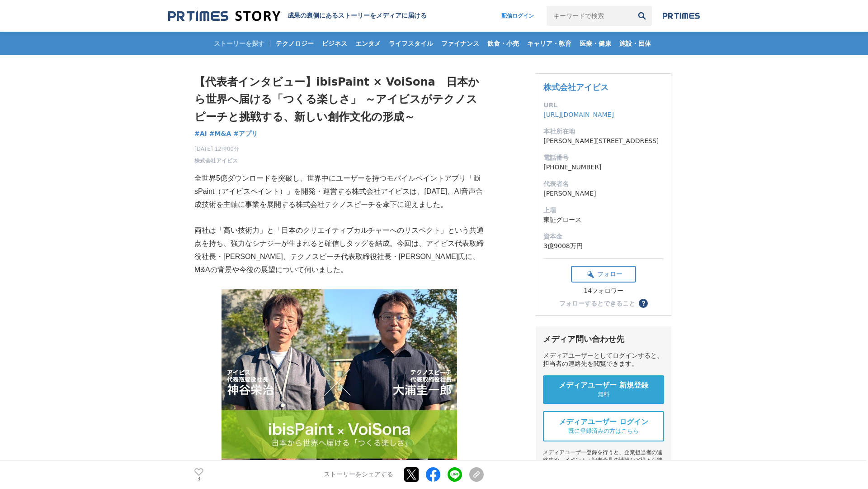 The width and height of the screenshot is (868, 489). I want to click on span: 無料, so click(603, 394).